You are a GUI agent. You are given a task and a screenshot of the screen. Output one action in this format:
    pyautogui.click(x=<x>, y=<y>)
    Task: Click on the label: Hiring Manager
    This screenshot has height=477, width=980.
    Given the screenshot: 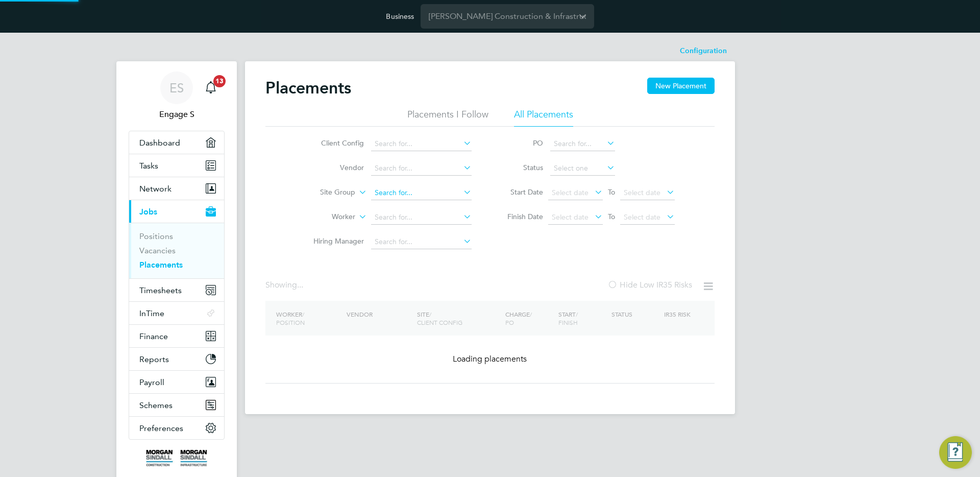 What is the action you would take?
    pyautogui.click(x=335, y=241)
    